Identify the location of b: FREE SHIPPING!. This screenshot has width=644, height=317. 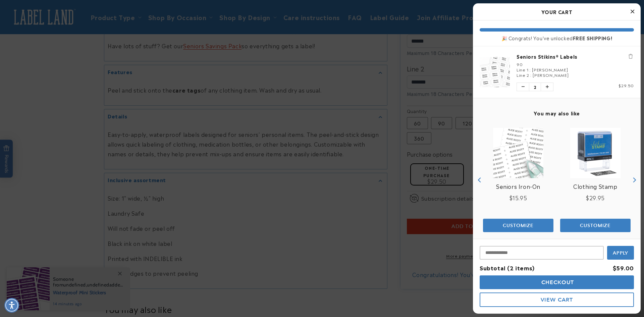
(592, 37).